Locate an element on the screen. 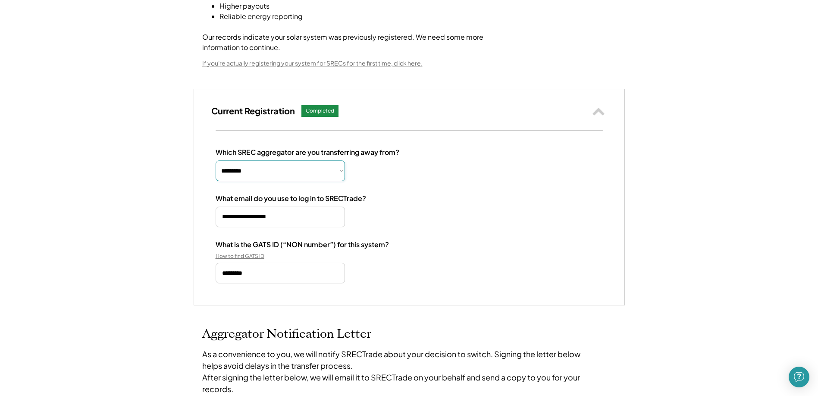 The width and height of the screenshot is (818, 396). h3: Current Registration is located at coordinates (253, 111).